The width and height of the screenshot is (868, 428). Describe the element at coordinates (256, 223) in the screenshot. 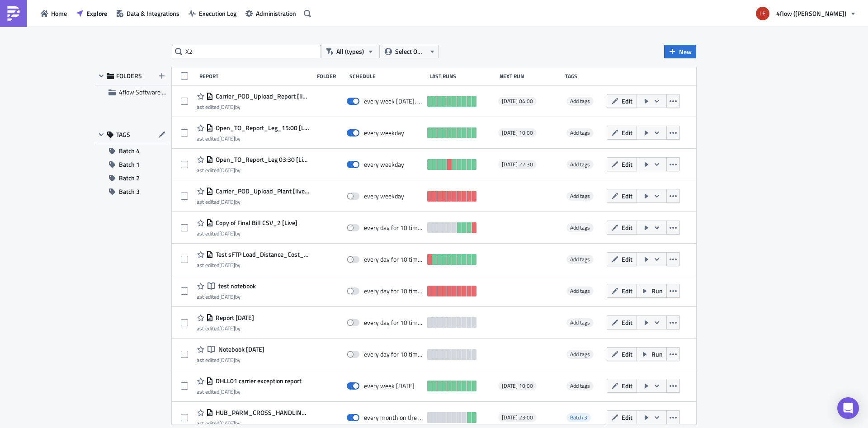

I see `span: Copy of Final Bill CSV_2 [Live]` at that location.